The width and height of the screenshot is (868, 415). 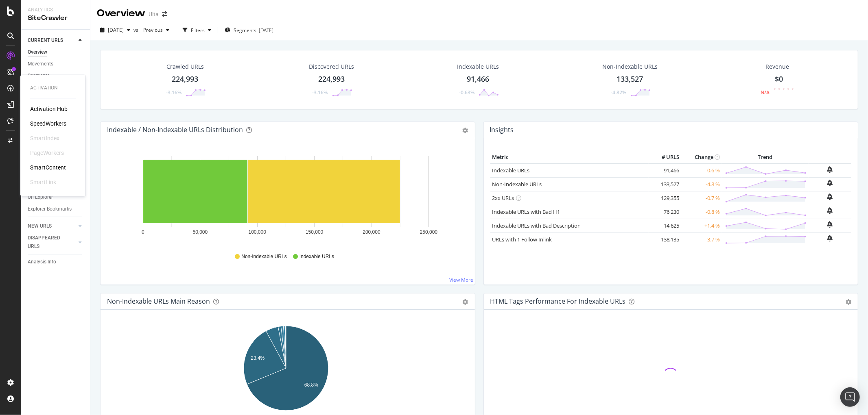 I want to click on a: View More, so click(x=462, y=280).